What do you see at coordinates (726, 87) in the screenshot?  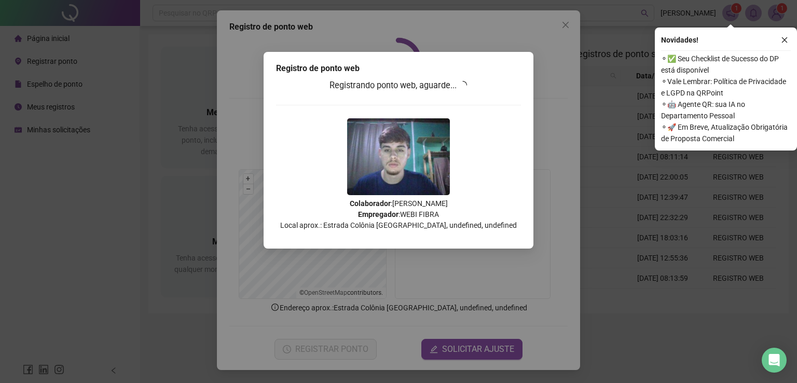 I see `span: ⚬ Vale Lembrar: Política de Privacidade e LGPD na QRPoint` at bounding box center [726, 87].